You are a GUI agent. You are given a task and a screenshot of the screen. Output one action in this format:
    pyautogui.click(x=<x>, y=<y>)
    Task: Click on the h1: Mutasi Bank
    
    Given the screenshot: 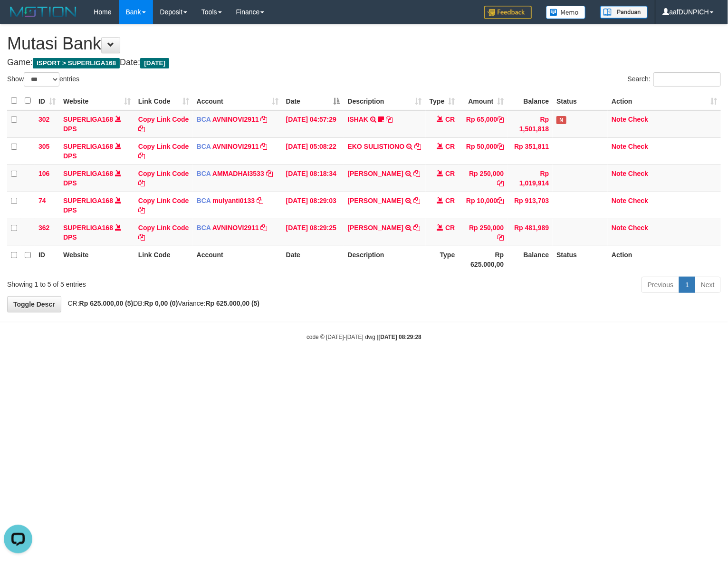 What is the action you would take?
    pyautogui.click(x=364, y=44)
    